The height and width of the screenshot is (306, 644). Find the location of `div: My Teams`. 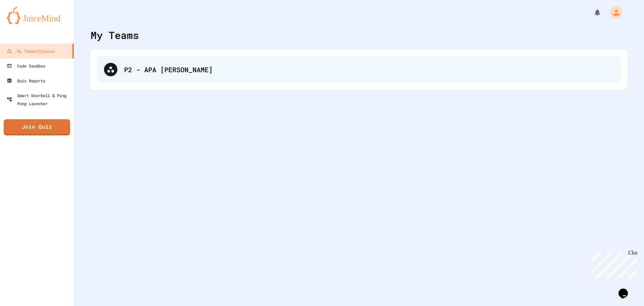

div: My Teams is located at coordinates (115, 35).